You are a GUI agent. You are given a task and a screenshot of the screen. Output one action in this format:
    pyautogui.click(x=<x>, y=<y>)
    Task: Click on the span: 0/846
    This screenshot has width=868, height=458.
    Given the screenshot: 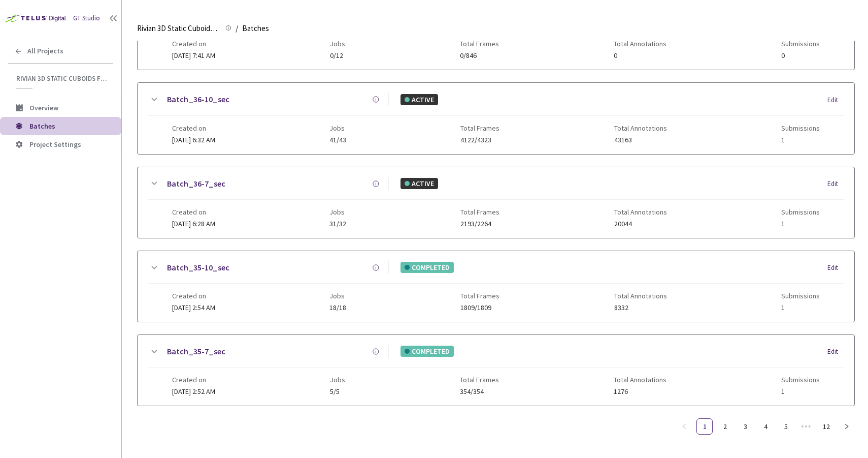 What is the action you would take?
    pyautogui.click(x=479, y=56)
    